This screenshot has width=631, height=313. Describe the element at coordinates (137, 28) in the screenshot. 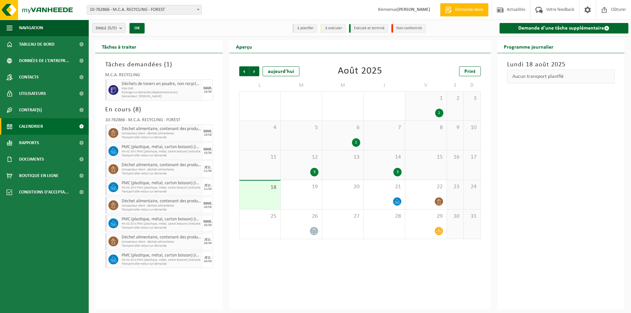

I see `button: OK` at that location.